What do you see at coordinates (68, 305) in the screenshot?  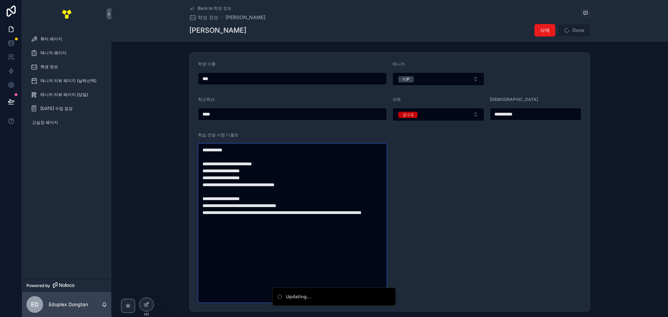 I see `p: Eduplex Dongtan` at bounding box center [68, 305].